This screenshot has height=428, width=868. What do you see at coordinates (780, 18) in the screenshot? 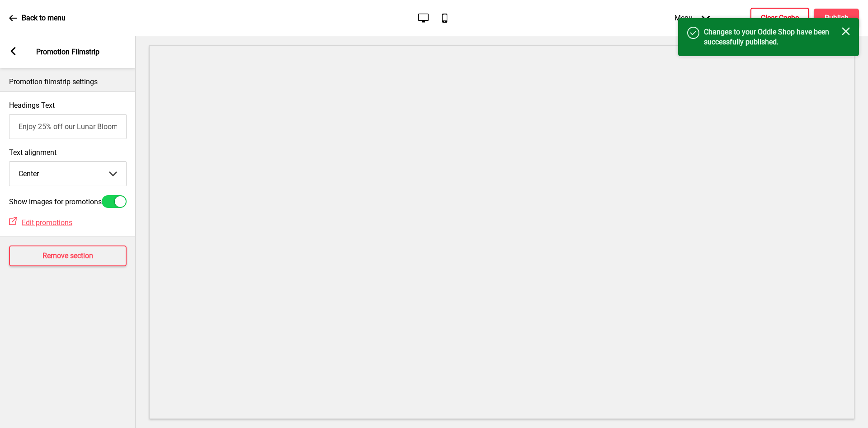
I see `button: Clear Cache` at bounding box center [780, 18].